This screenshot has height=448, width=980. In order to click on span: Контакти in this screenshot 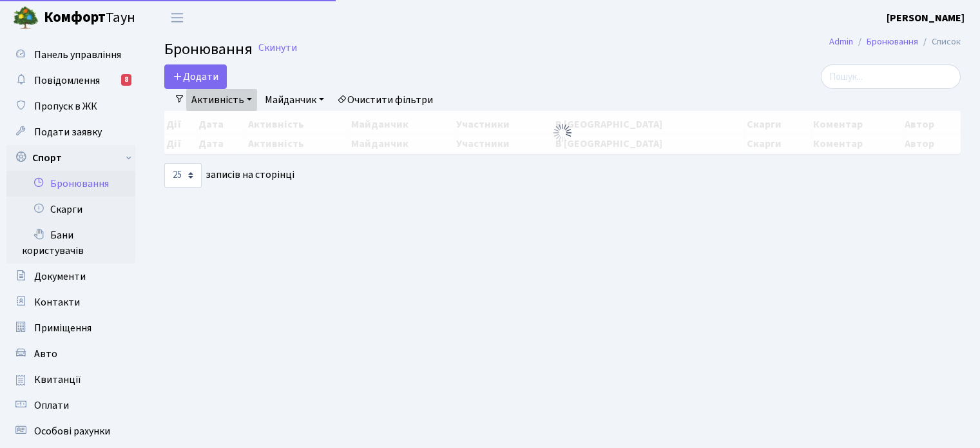, I will do `click(56, 302)`.